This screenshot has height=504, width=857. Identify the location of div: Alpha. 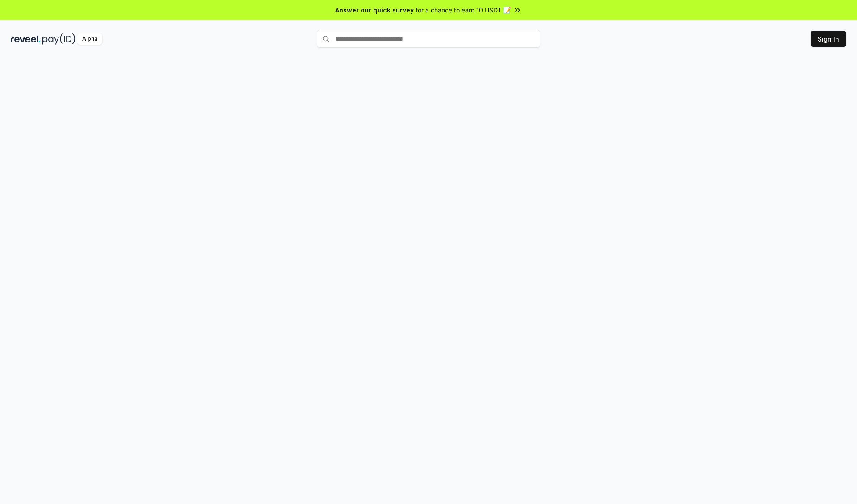
(90, 39).